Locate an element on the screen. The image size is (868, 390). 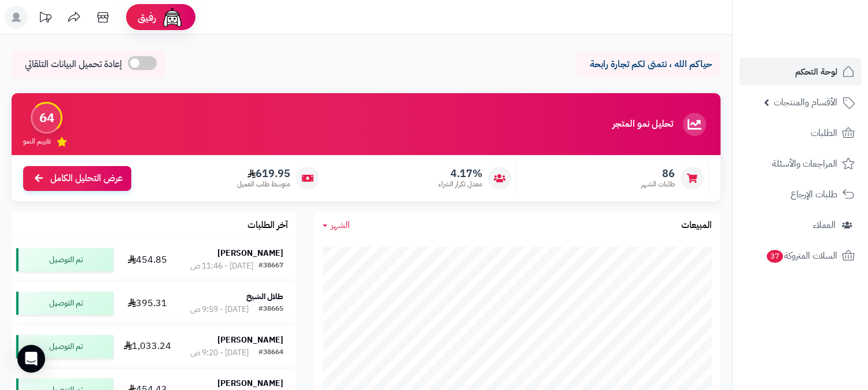
span: إعادة تحميل البيانات التلقائي is located at coordinates (74, 65).